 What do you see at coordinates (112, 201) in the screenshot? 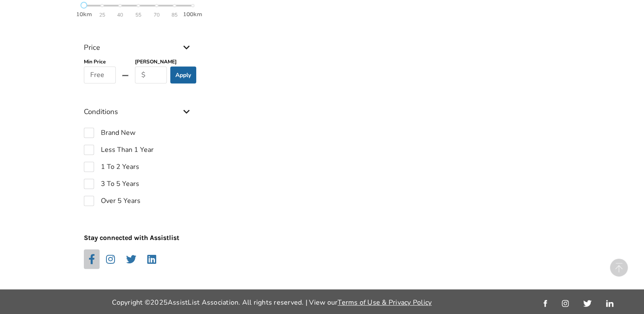
I see `label: Over 5 Years` at bounding box center [112, 201].